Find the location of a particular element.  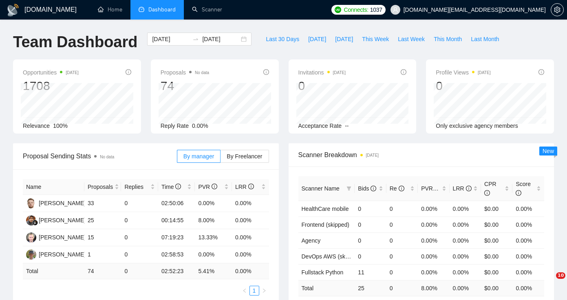

span: Connects: is located at coordinates (356, 10).